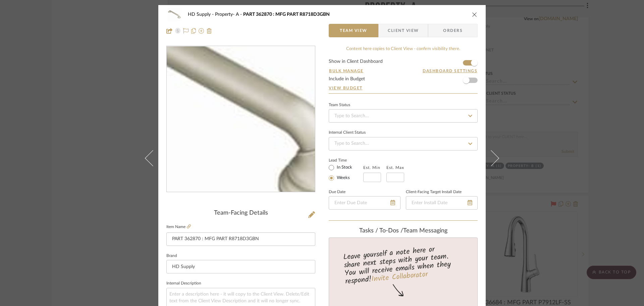  Describe the element at coordinates (403, 30) in the screenshot. I see `span: Client View` at that location.